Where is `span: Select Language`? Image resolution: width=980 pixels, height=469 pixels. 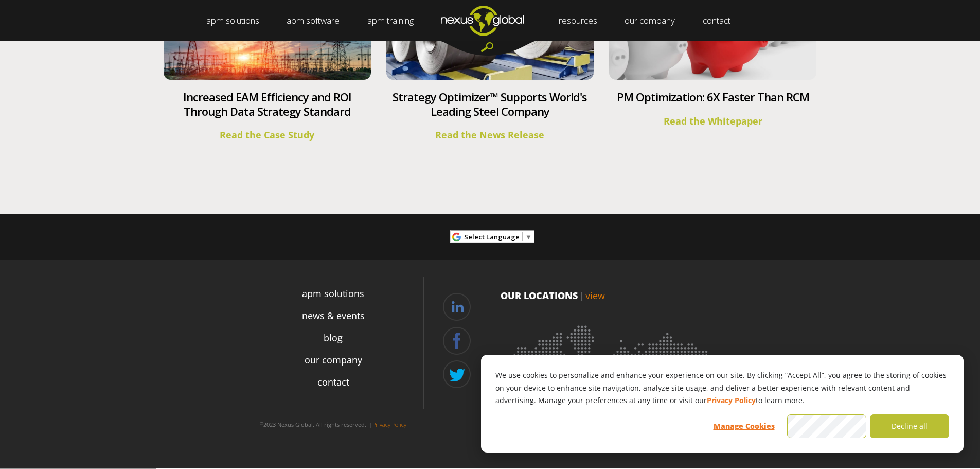
span: Select Language is located at coordinates (492, 237).